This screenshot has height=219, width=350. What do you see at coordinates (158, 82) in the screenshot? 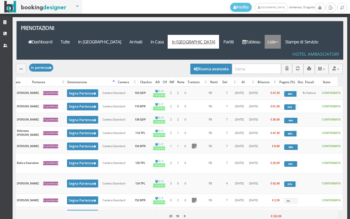
I see `div: AD` at bounding box center [158, 82].